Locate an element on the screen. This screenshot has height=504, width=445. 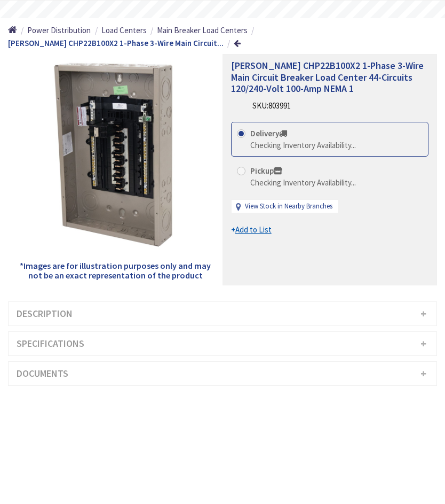
h3: Specifications is located at coordinates (223, 343).